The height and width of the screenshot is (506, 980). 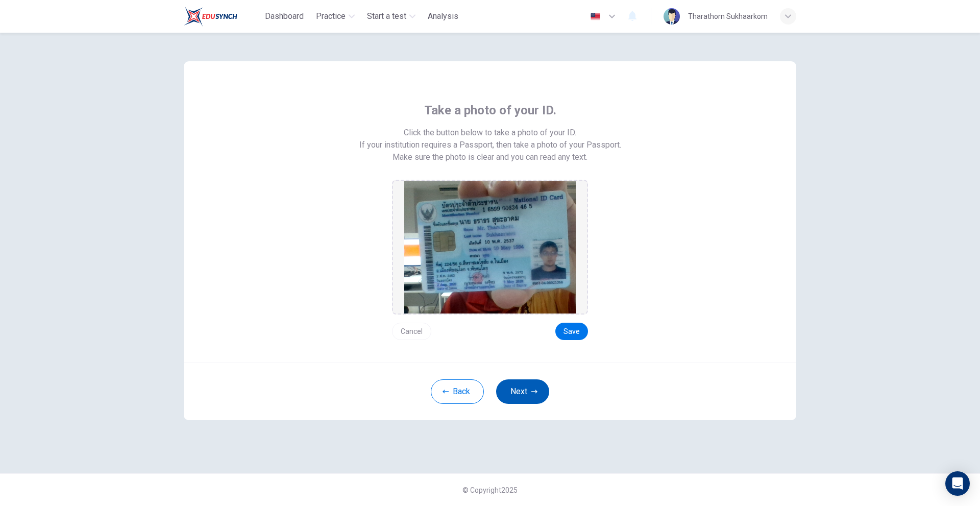 What do you see at coordinates (595, 16) in the screenshot?
I see `img: en` at bounding box center [595, 16].